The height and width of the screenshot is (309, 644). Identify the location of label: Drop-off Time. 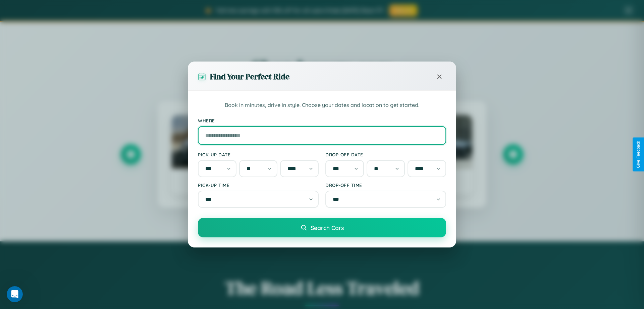
(386, 185).